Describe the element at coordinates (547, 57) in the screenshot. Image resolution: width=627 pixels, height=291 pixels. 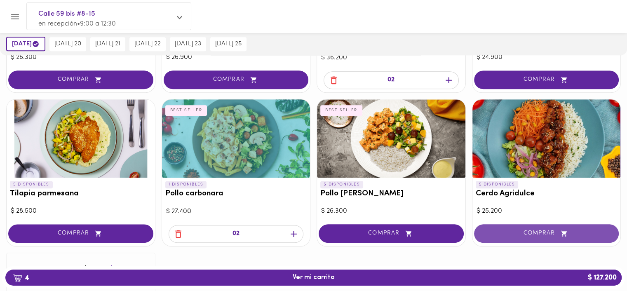
I see `div: $ 24.900` at that location.